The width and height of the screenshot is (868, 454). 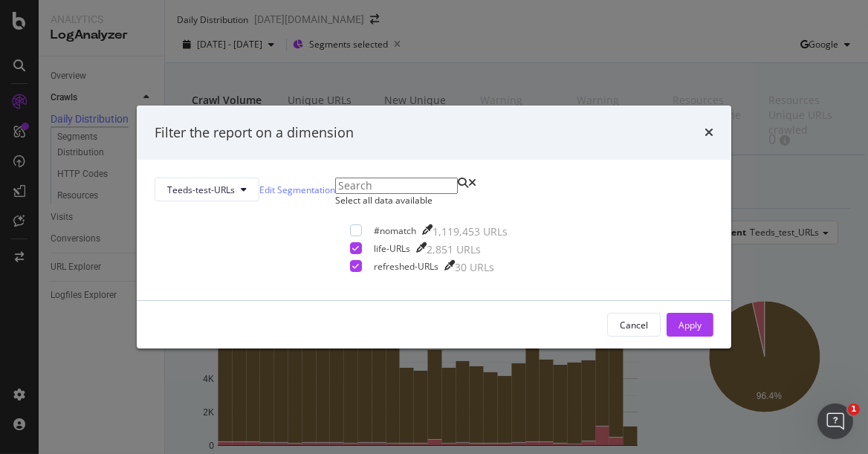 What do you see at coordinates (470, 232) in the screenshot?
I see `div: 1,119,453 URLs` at bounding box center [470, 232].